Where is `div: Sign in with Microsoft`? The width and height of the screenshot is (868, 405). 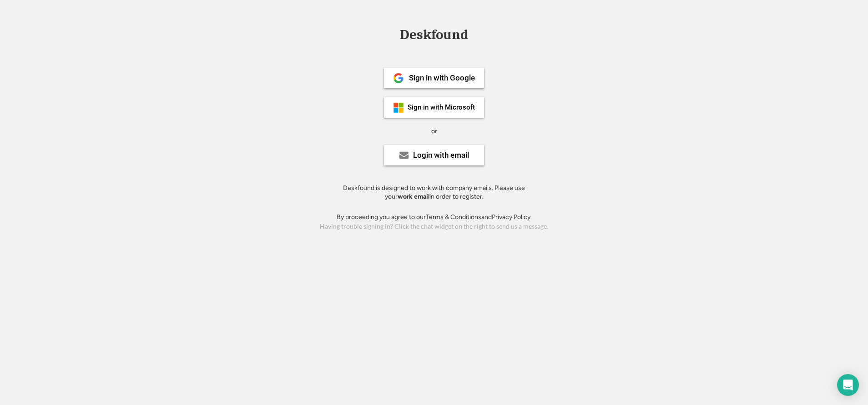 div: Sign in with Microsoft is located at coordinates (441, 107).